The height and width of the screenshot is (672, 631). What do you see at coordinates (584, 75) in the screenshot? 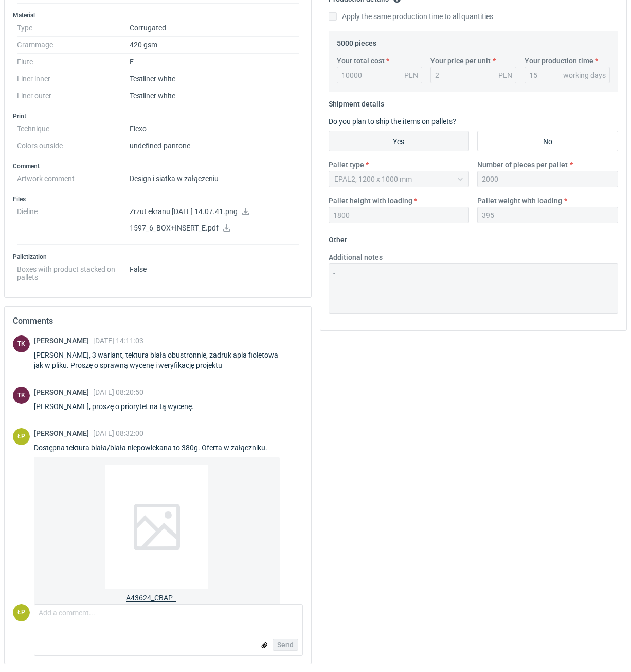
I see `div: working days` at bounding box center [584, 75].